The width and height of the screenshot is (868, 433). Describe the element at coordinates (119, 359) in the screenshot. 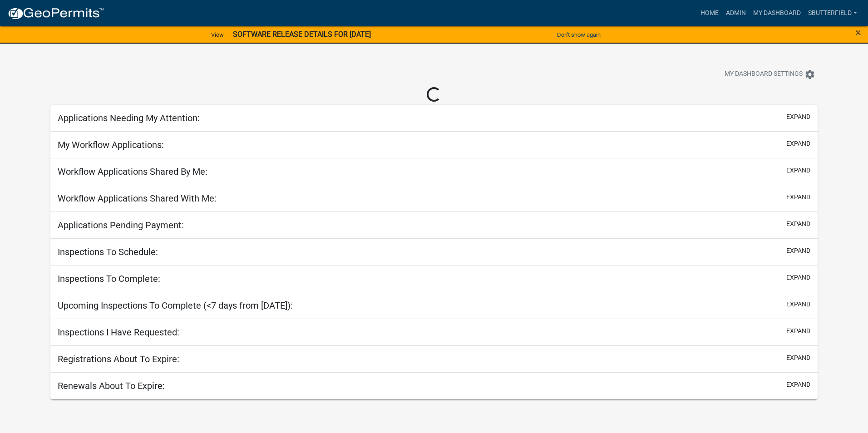

I see `h5: Registrations About To Expire:` at that location.